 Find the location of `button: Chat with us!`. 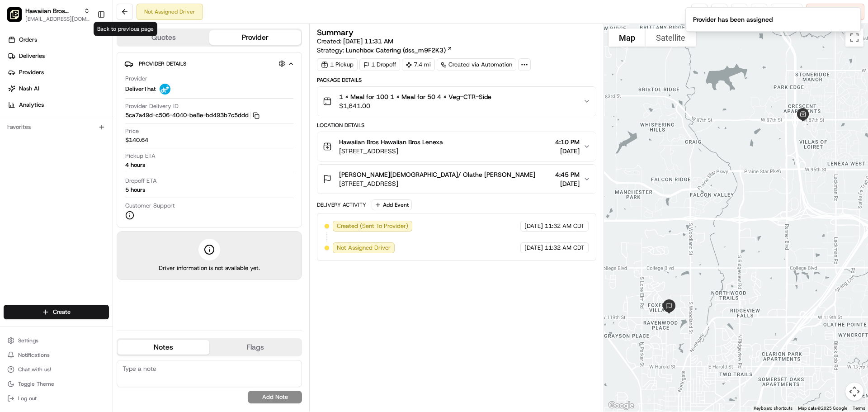

button: Chat with us! is located at coordinates (56, 369).